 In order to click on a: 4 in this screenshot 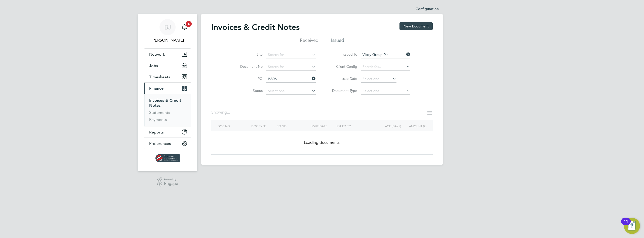, I will do `click(184, 27)`.